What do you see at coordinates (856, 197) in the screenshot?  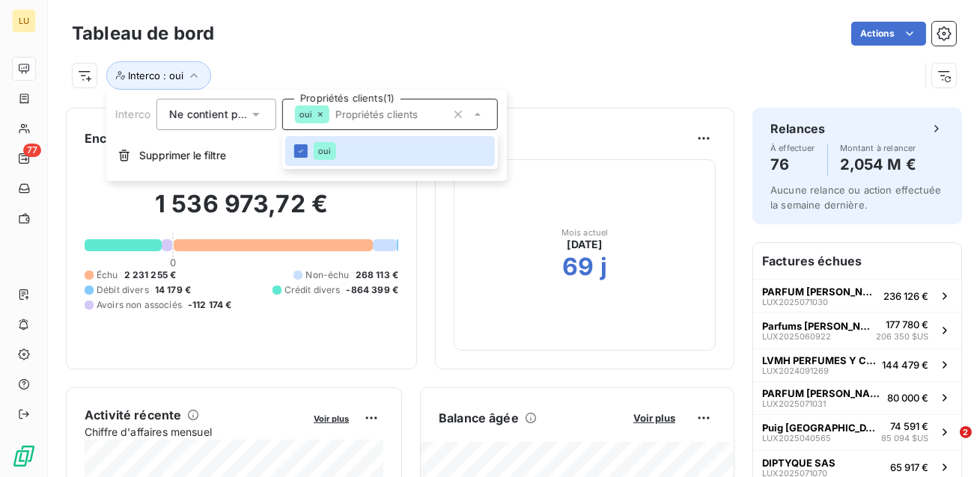 I see `span: Aucune relance ou action effectuée la semaine dernière.` at bounding box center [856, 197].